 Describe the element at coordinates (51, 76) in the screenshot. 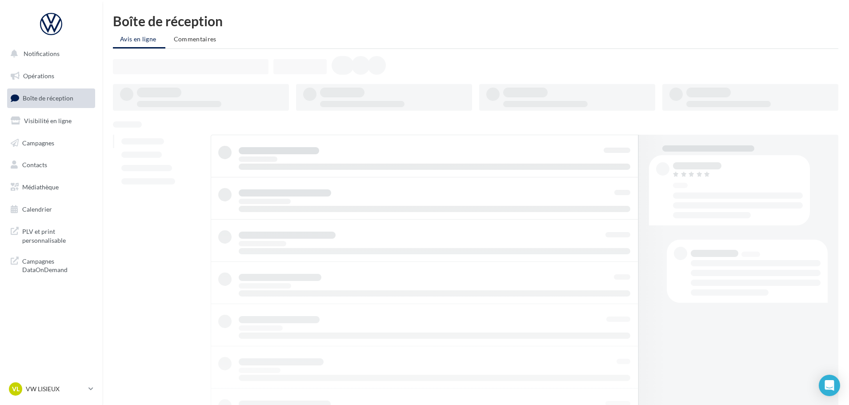

I see `a: Opérations` at that location.